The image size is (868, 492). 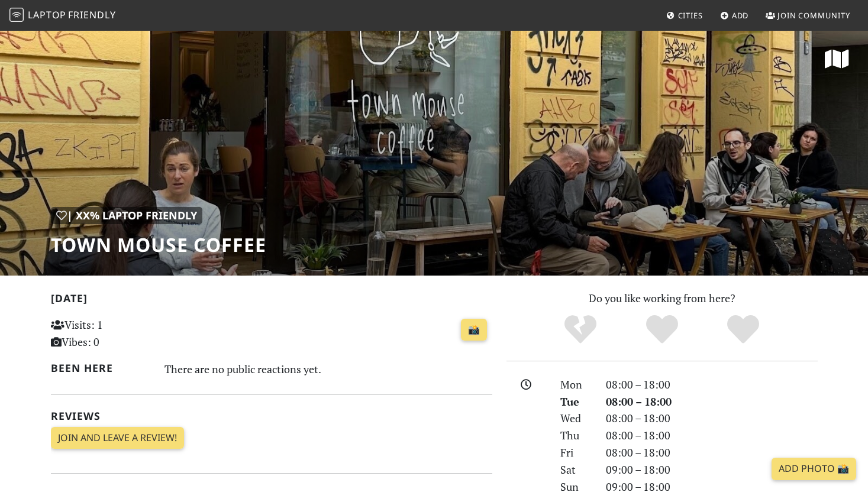 I want to click on div: Wed, so click(x=576, y=418).